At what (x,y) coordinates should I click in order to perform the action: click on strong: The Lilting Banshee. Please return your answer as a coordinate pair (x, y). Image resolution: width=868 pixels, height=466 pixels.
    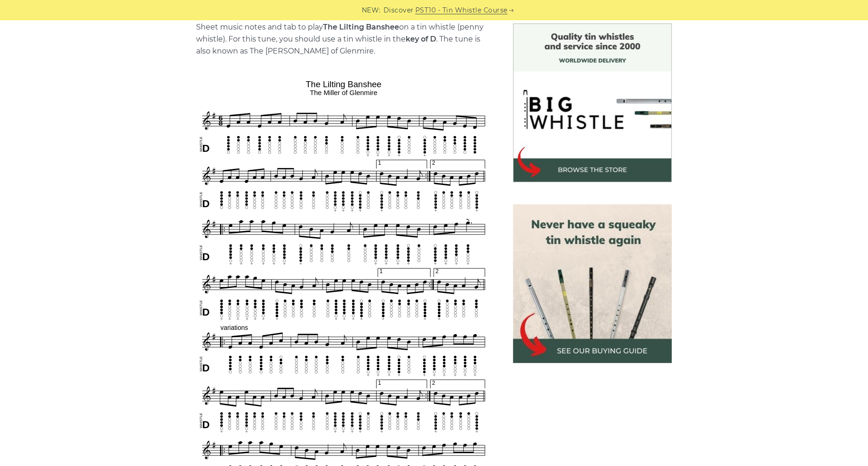
    Looking at the image, I should click on (361, 27).